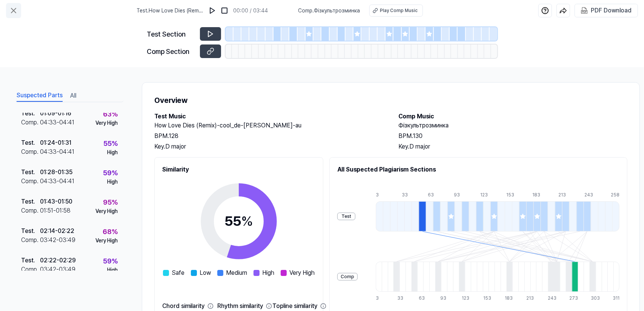 The height and width of the screenshot is (311, 644). What do you see at coordinates (607, 10) in the screenshot?
I see `button: PDF Download` at bounding box center [607, 10].